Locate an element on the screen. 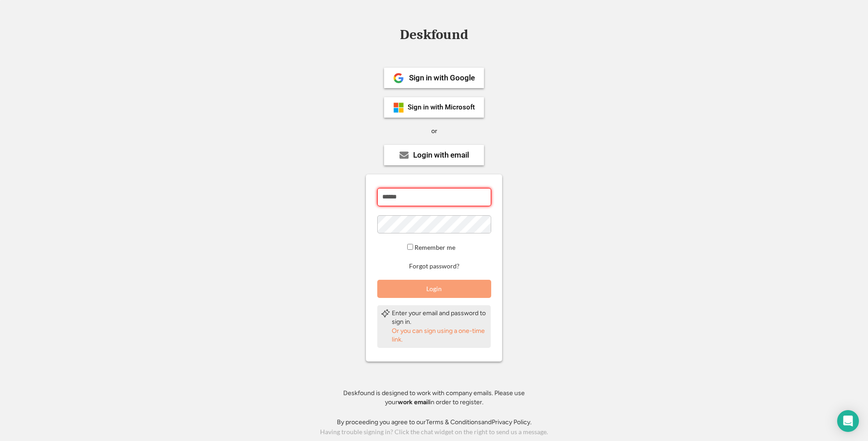 The width and height of the screenshot is (868, 441). div: By proceeding you agree to our and is located at coordinates (434, 422).